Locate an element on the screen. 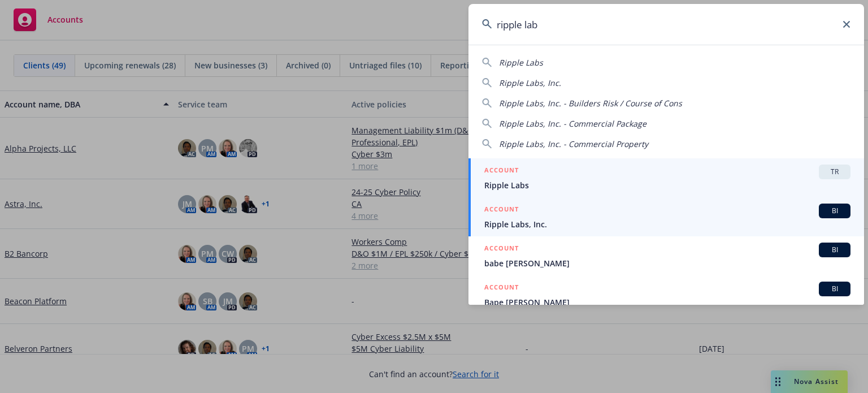 The width and height of the screenshot is (868, 393). span: Ripple Labs, Inc. - Commercial Package is located at coordinates (572, 123).